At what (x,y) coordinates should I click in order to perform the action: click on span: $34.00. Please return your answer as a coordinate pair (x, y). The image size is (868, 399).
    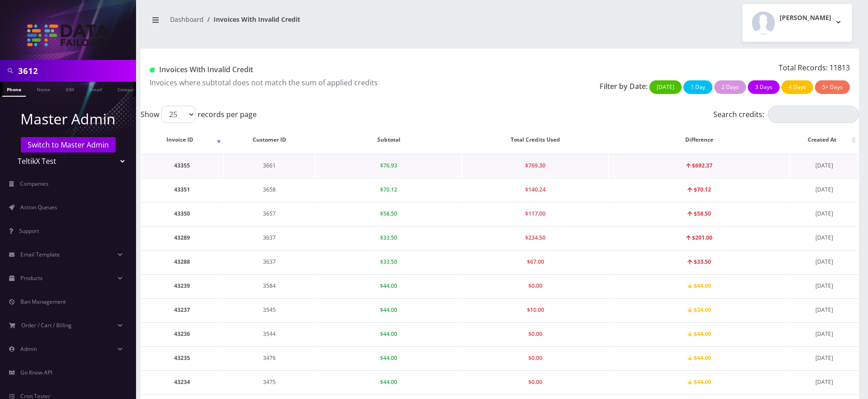
    Looking at the image, I should click on (699, 310).